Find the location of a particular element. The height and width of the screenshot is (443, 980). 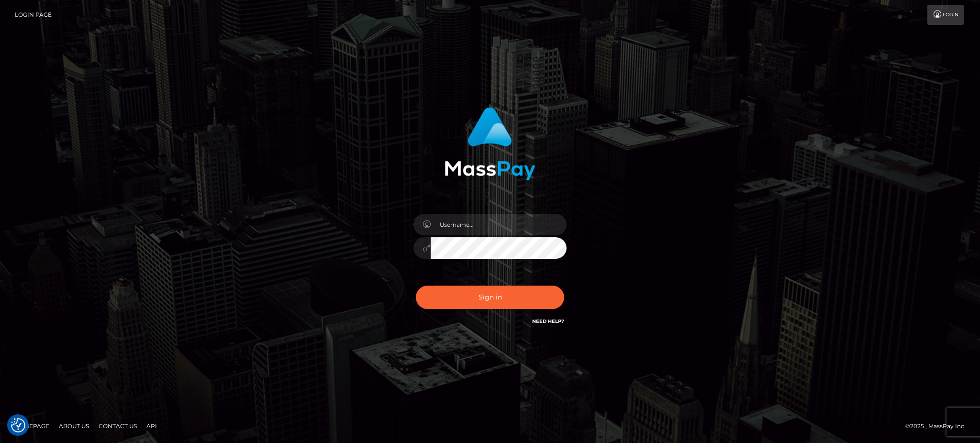

a: Homepage is located at coordinates (31, 426).